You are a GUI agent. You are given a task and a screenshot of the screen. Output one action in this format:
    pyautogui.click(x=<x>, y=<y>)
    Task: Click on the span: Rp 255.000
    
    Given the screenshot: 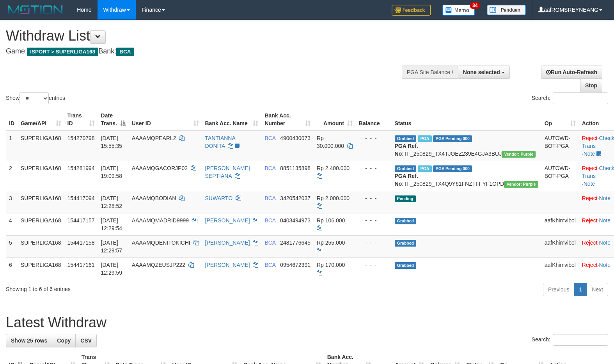 What is the action you would take?
    pyautogui.click(x=331, y=243)
    